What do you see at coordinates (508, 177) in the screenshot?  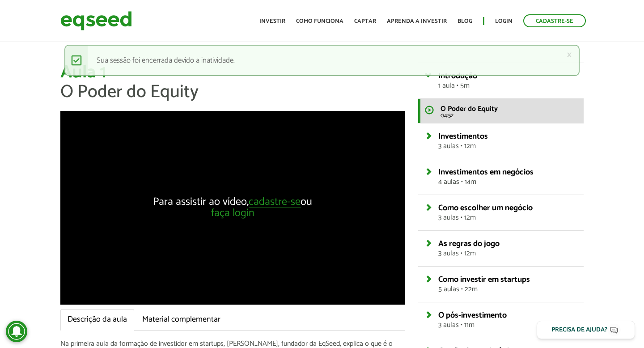 I see `a: Investimentos em negócios4 aulas • 14m` at bounding box center [508, 177].